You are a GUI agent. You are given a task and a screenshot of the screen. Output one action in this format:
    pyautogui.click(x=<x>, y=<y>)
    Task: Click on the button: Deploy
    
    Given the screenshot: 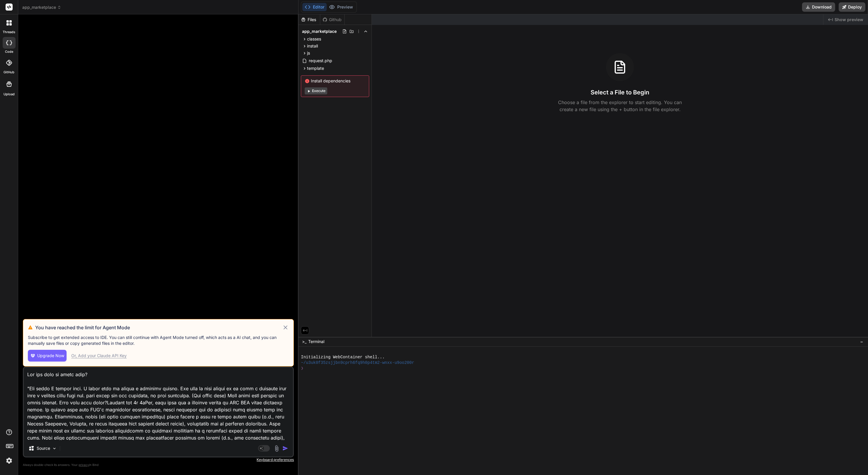 What is the action you would take?
    pyautogui.click(x=852, y=7)
    